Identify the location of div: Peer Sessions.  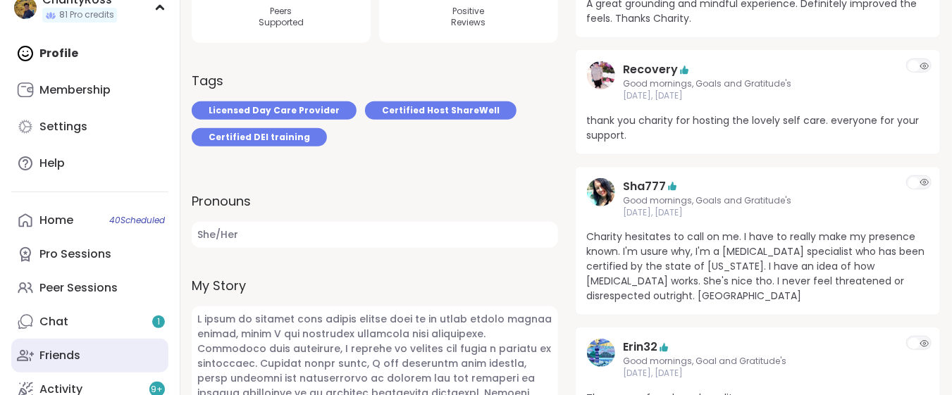
(78, 288).